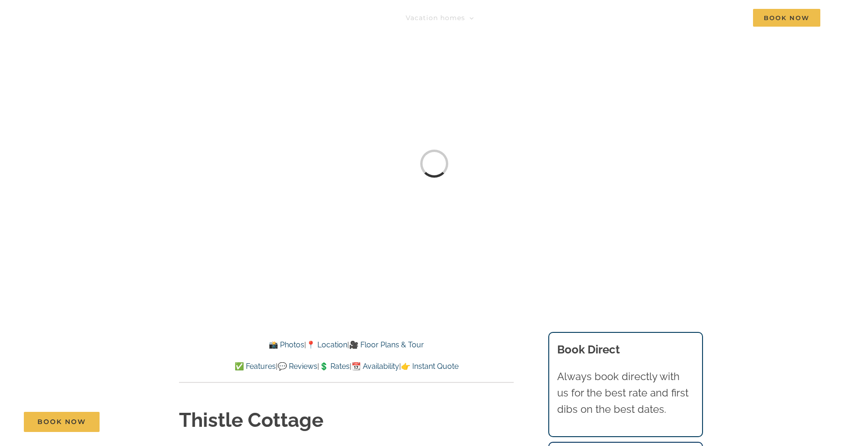 The width and height of the screenshot is (868, 446). What do you see at coordinates (126, 21) in the screenshot?
I see `img: Branson Family Retreats Logo` at bounding box center [126, 21].